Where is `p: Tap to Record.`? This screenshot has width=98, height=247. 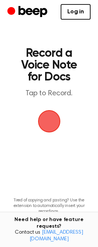 p: Tap to Record. is located at coordinates (49, 93).